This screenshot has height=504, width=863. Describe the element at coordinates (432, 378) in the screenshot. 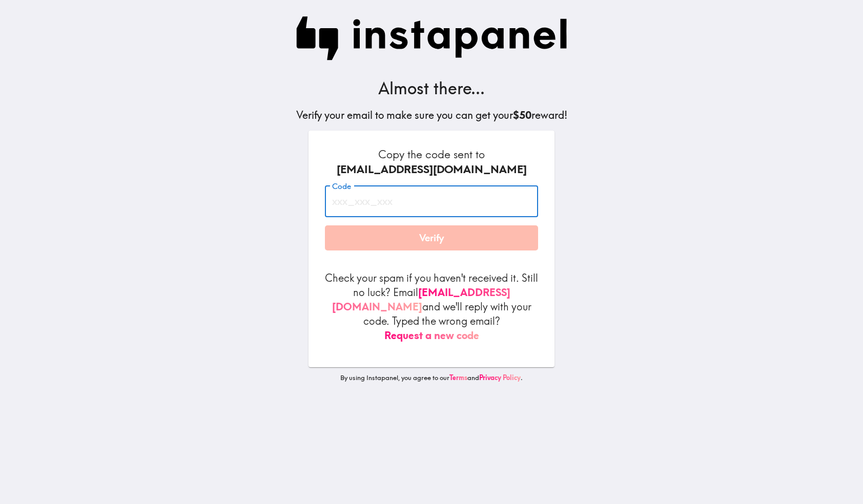

I see `p: By using Instapanel, you agree to our and .` at that location.